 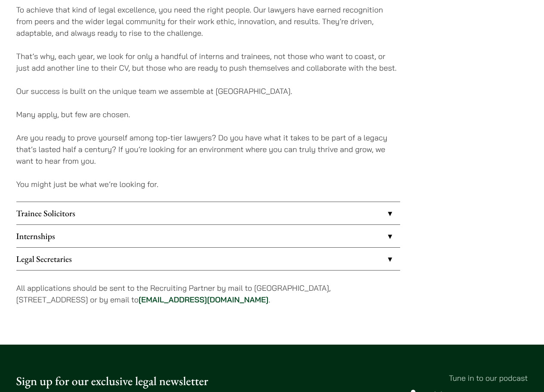 I want to click on p: That’s why, each year, we look for only a handful of interns and trainees, not those who want to ..., so click(x=208, y=62).